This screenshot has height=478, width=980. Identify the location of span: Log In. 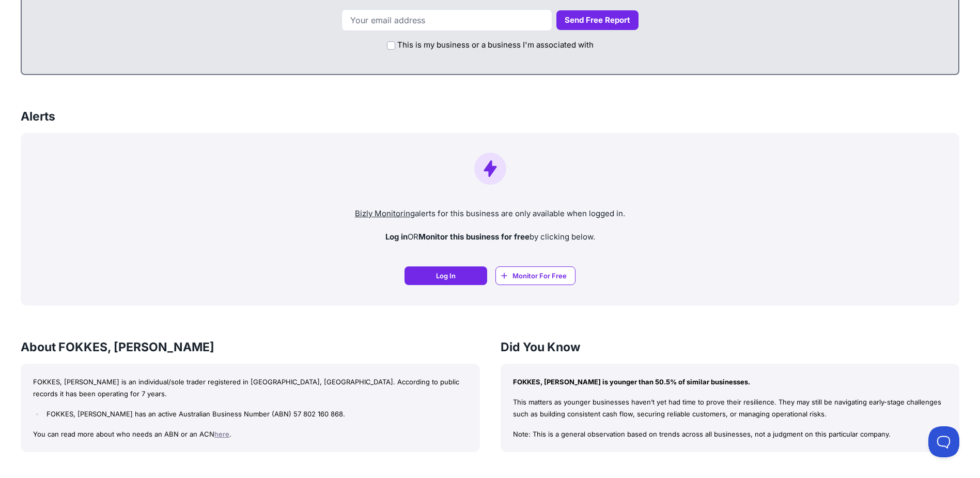
(446, 276).